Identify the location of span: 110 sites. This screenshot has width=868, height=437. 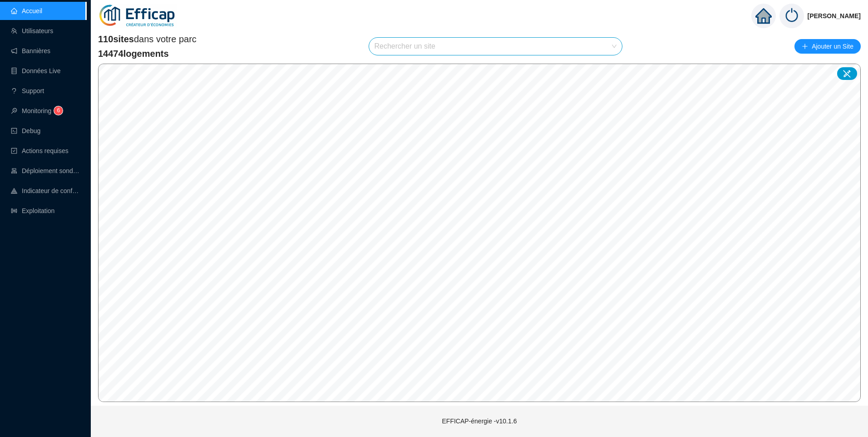
(116, 39).